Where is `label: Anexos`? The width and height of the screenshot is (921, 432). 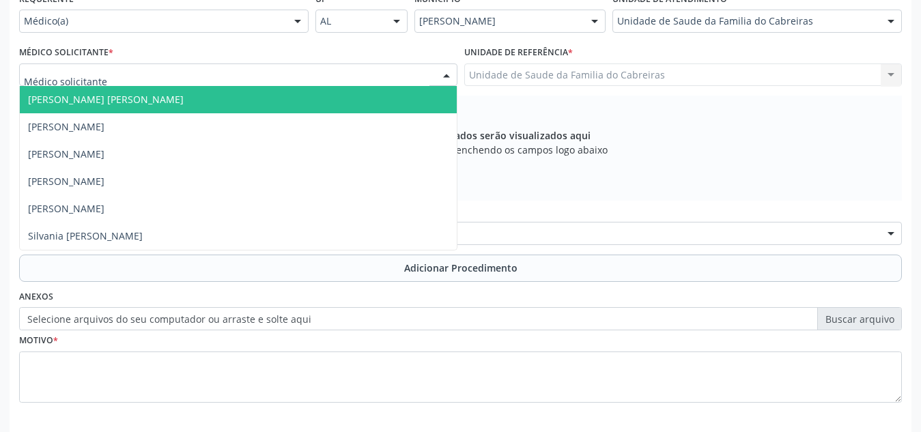 label: Anexos is located at coordinates (36, 297).